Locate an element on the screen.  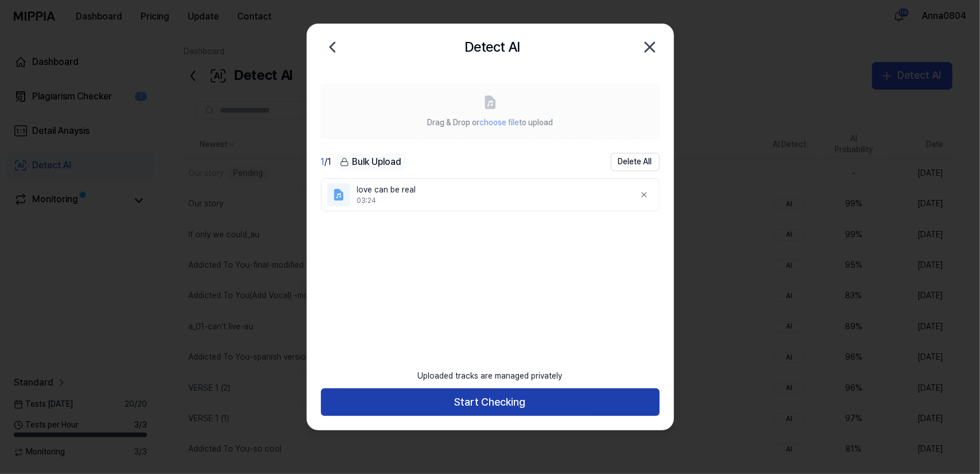
button: Start Checking is located at coordinates (490, 402).